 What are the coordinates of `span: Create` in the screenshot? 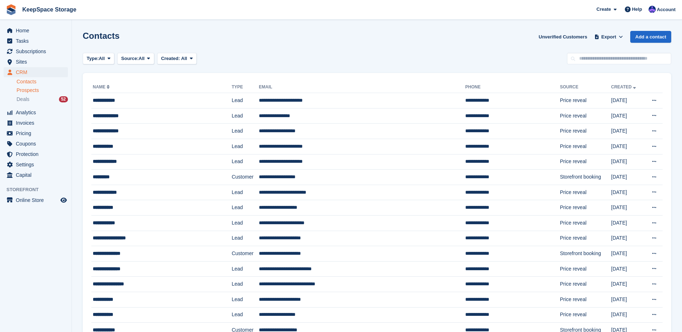 It's located at (604, 9).